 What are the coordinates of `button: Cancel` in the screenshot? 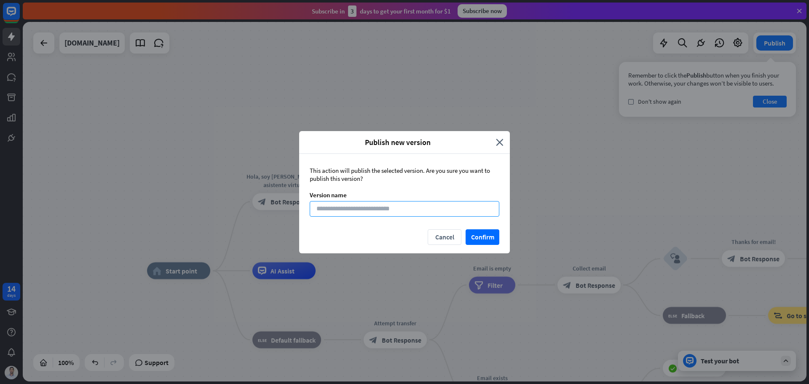 It's located at (444, 237).